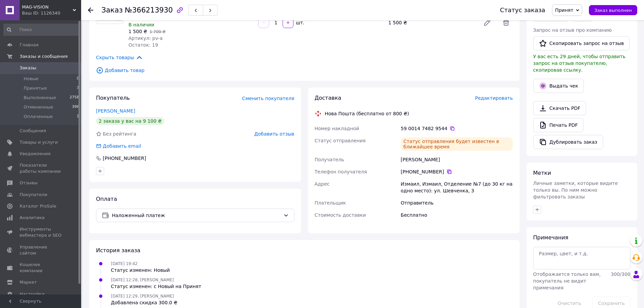  I want to click on span: Доставка, so click(328, 98).